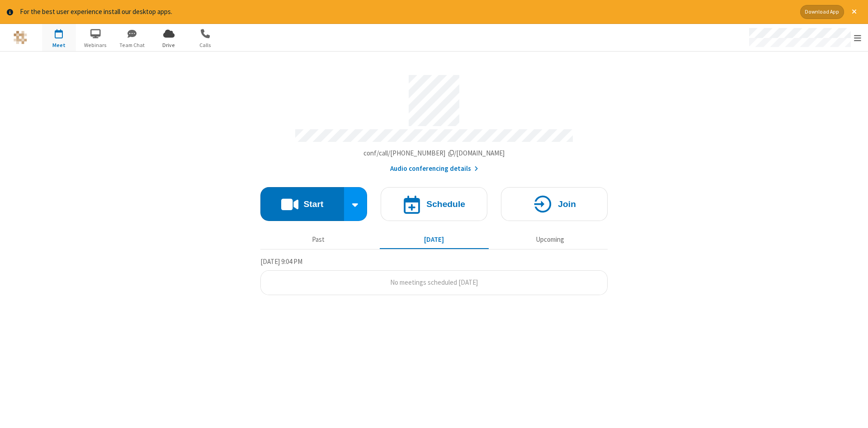 The height and width of the screenshot is (428, 868). Describe the element at coordinates (822, 12) in the screenshot. I see `button: Download App` at that location.